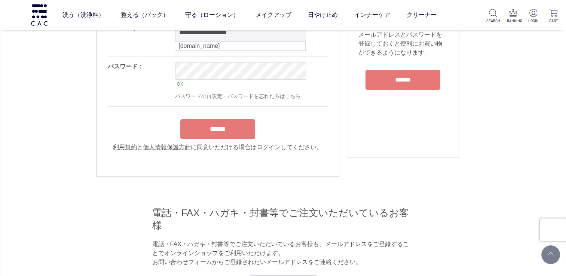 This screenshot has width=566, height=276. I want to click on a: SEARCH, so click(492, 16).